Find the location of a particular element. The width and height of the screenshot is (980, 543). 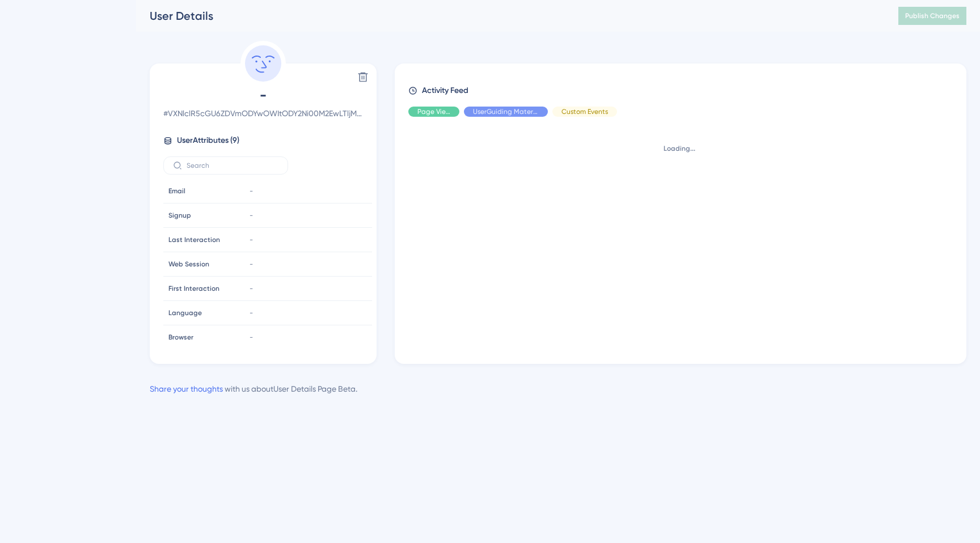

span: Signup is located at coordinates (180, 215).